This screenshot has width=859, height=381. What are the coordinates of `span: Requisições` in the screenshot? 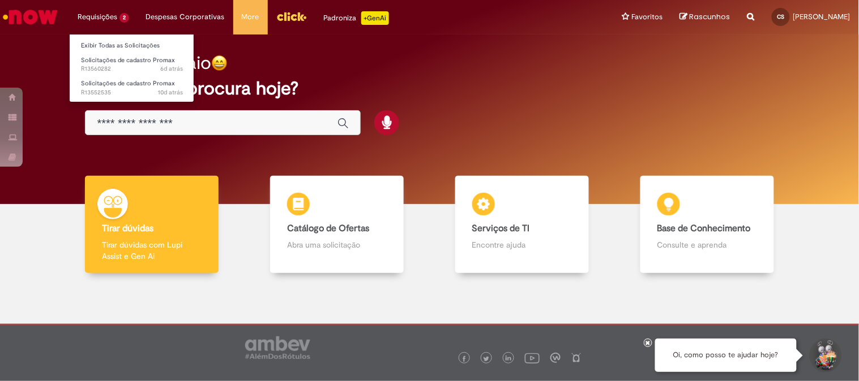 It's located at (97, 17).